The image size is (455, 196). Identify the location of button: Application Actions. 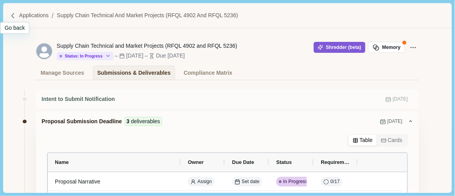
(413, 47).